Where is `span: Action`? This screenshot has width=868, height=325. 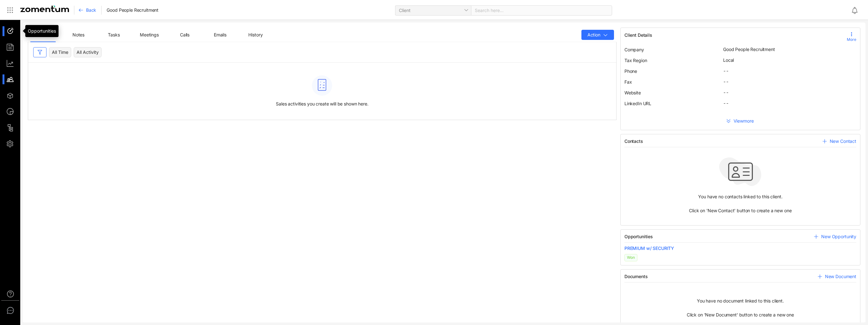
span: Action is located at coordinates (594, 35).